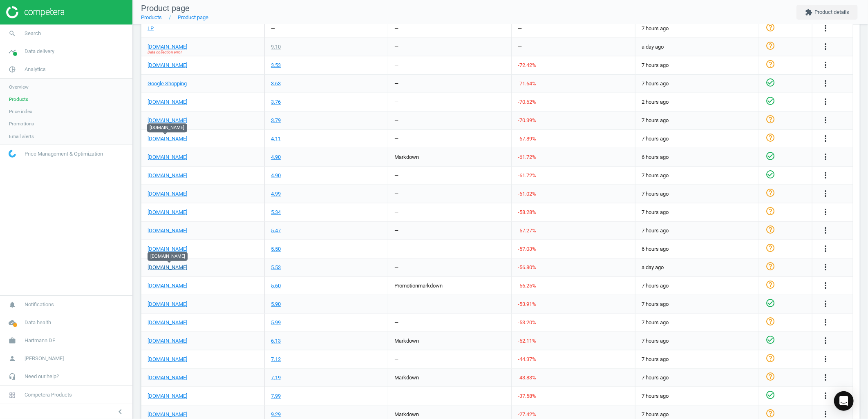 This screenshot has height=419, width=868. Describe the element at coordinates (39, 305) in the screenshot. I see `span: Notifications` at that location.